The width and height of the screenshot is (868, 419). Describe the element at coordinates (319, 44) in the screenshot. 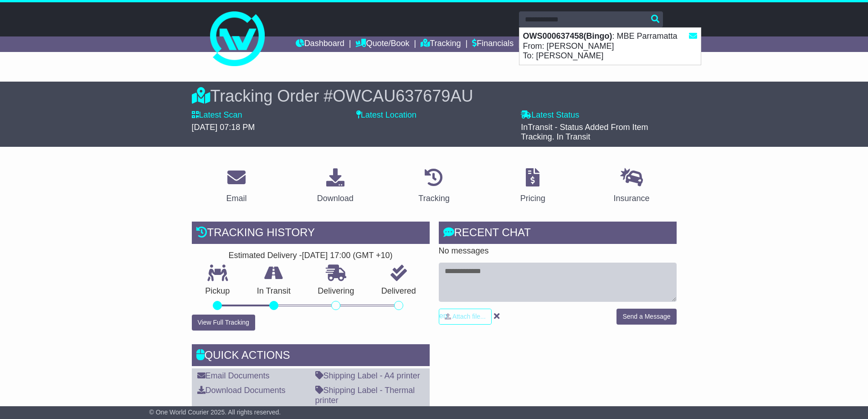

I see `a: Dashboard` at that location.